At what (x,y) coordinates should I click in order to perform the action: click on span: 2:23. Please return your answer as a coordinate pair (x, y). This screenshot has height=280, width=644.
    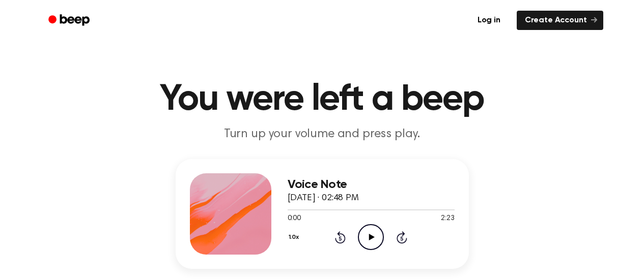
    Looking at the image, I should click on (448, 218).